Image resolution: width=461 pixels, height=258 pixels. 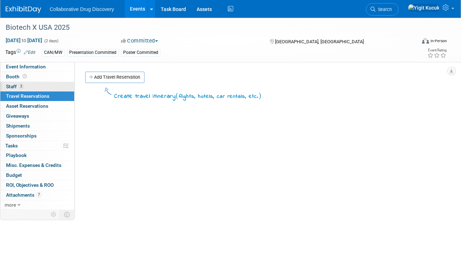 What do you see at coordinates (382, 9) in the screenshot?
I see `a: Search` at bounding box center [382, 9].